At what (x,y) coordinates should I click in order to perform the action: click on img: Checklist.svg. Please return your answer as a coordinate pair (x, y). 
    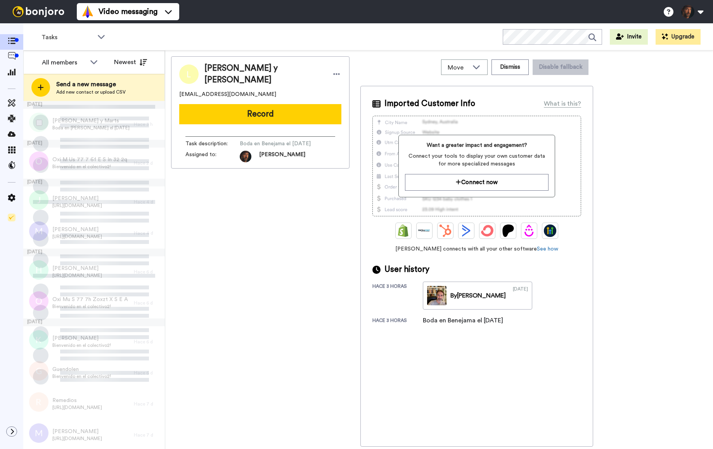
    Looking at the image, I should click on (12, 217).